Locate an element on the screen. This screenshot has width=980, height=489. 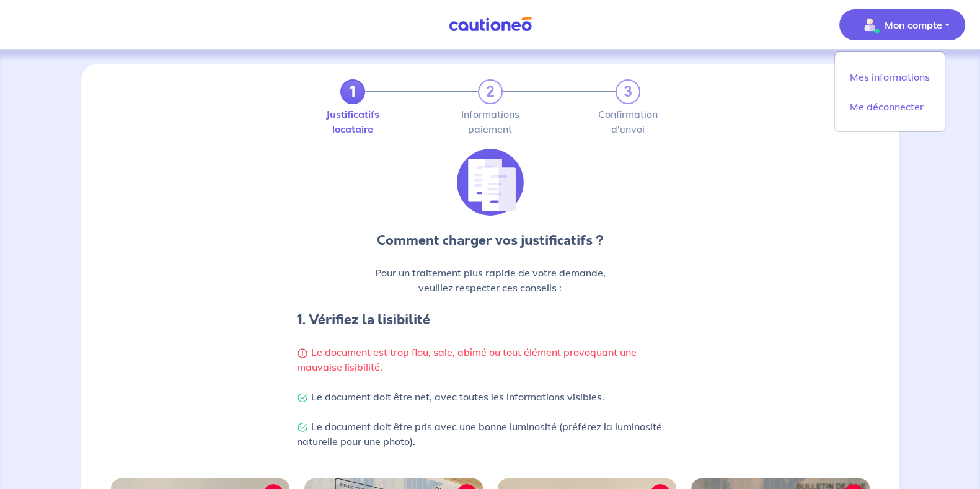
a: Me déconnecter is located at coordinates (890, 107).